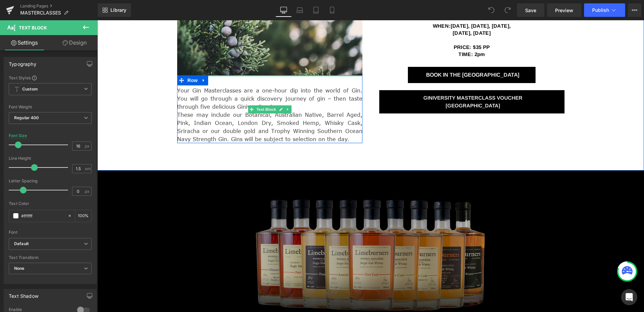 The image size is (644, 312). Describe the element at coordinates (22, 244) in the screenshot. I see `i: Default` at that location.